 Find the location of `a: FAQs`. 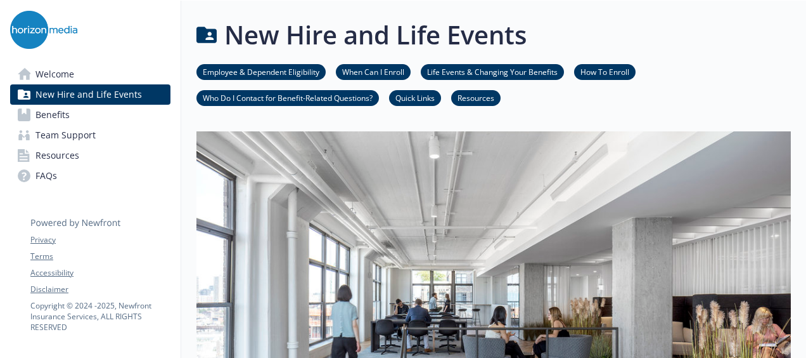

a: FAQs is located at coordinates (90, 176).